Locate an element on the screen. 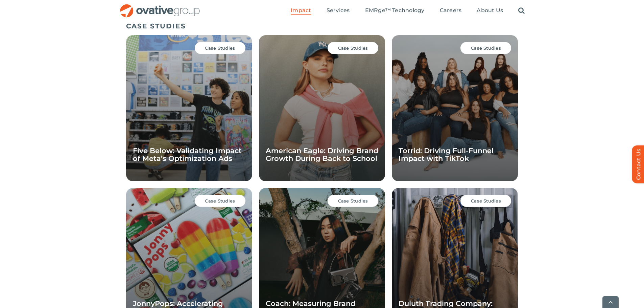 This screenshot has width=644, height=308. a: American Eagle: Driving Brand Growth During Back to School is located at coordinates (322, 155).